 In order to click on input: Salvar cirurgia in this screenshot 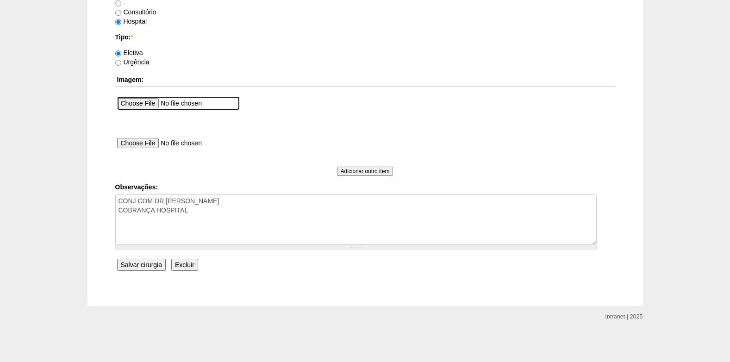, I will do `click(141, 265)`.